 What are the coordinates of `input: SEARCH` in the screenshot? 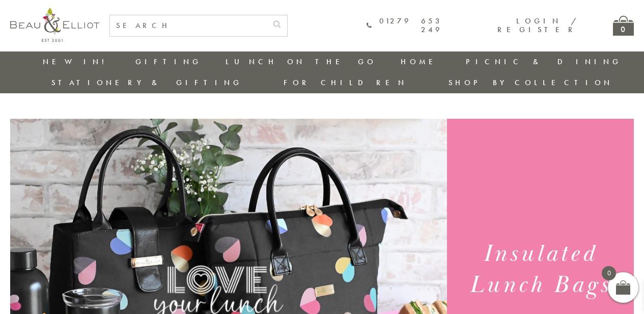 It's located at (188, 26).